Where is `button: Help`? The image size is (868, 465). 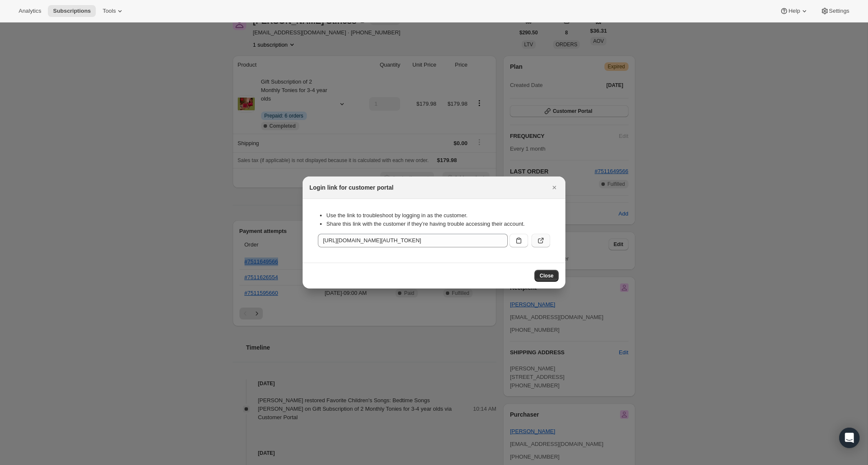 button: Help is located at coordinates (794, 11).